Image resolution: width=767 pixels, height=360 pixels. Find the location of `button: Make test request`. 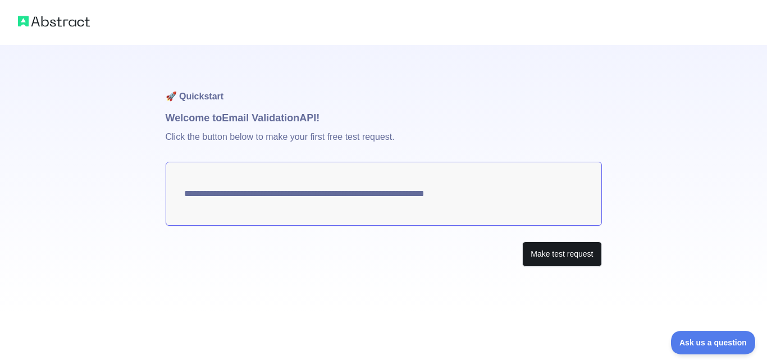

button: Make test request is located at coordinates (562, 254).